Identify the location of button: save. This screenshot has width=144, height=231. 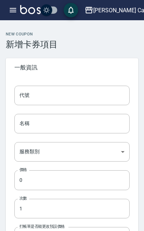
(71, 10).